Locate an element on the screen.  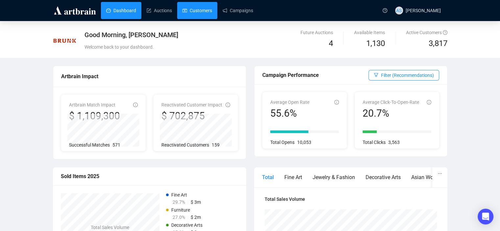
span: 571 is located at coordinates (116, 145).